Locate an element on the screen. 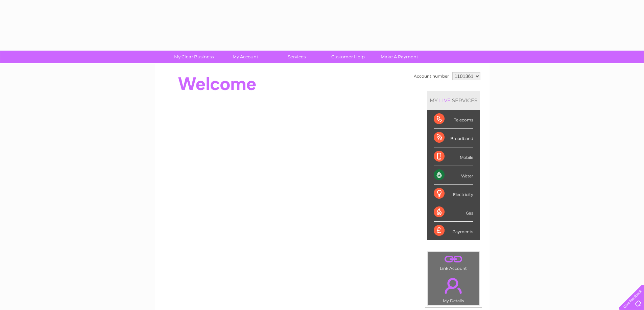 The height and width of the screenshot is (310, 644). div: Telecoms is located at coordinates (453, 119).